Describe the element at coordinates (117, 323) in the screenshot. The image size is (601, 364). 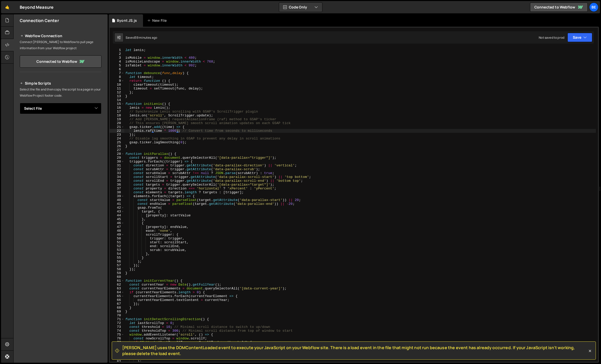
I see `div: 72` at that location.